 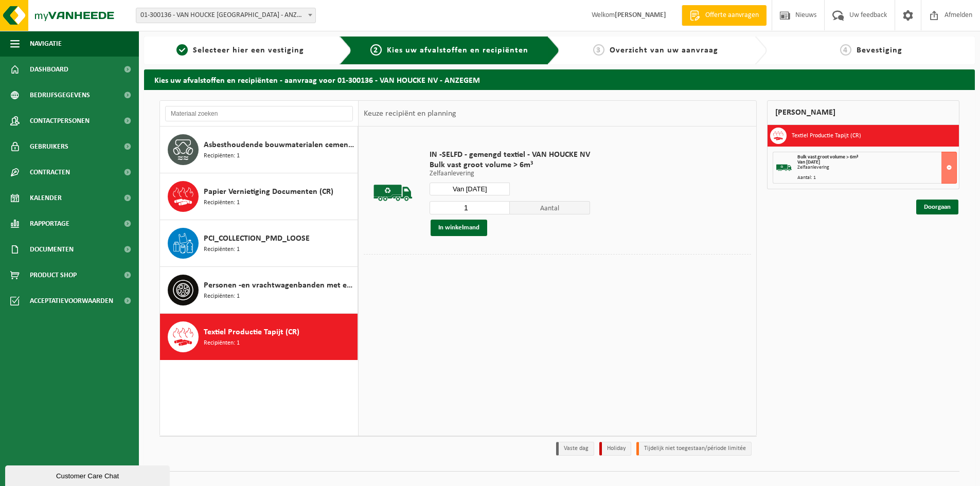 I want to click on button: Personen -en vrachtwagenbanden met en zonder velg Recipiënten: 1, so click(x=259, y=290).